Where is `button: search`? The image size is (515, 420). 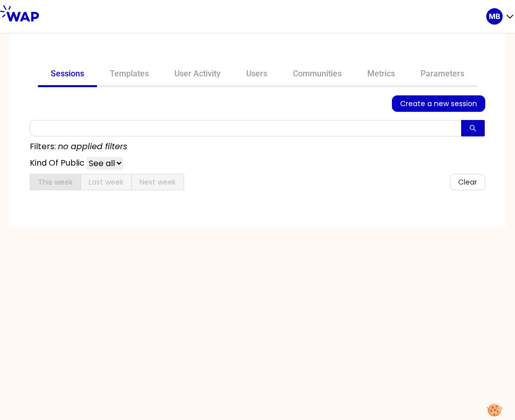
button: search is located at coordinates (473, 128).